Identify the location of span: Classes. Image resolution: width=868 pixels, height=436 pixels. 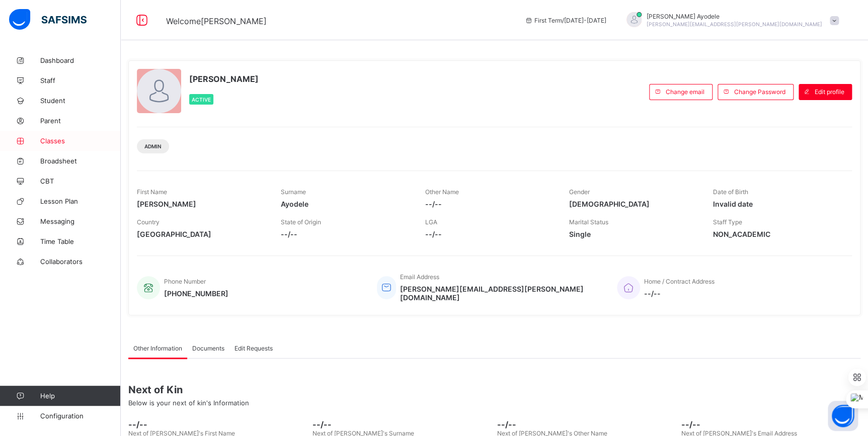
(81, 141).